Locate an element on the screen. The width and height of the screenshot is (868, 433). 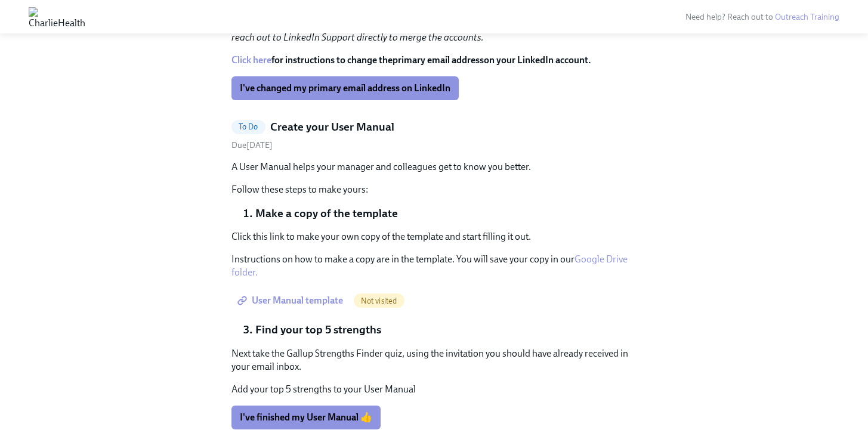
button: I've finished my User Manual 👍 is located at coordinates (306, 417).